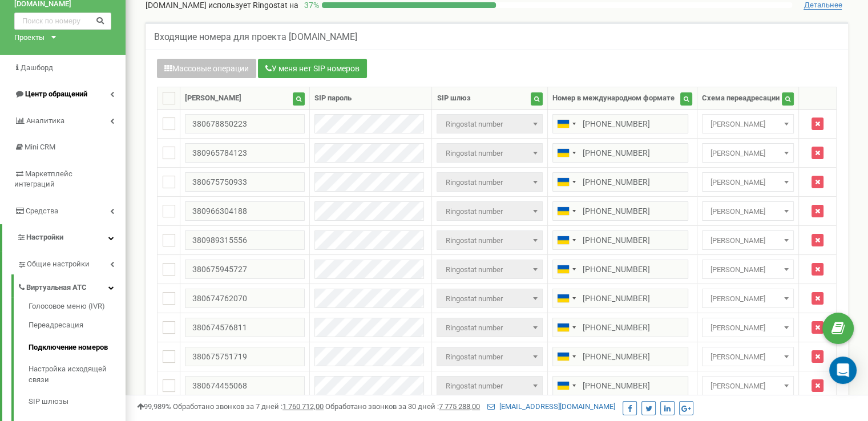 This screenshot has height=421, width=868. I want to click on div: SIP шлюз, so click(453, 98).